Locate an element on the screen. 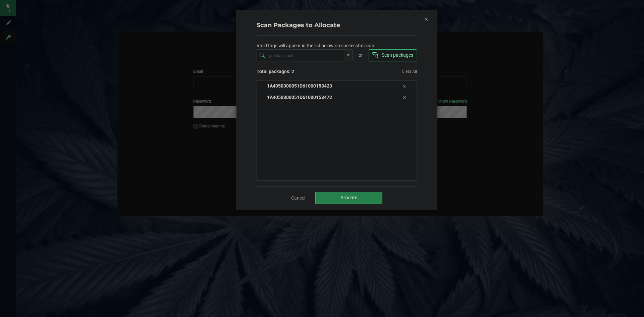 This screenshot has height=317, width=644. button: Scan packages is located at coordinates (392, 55).